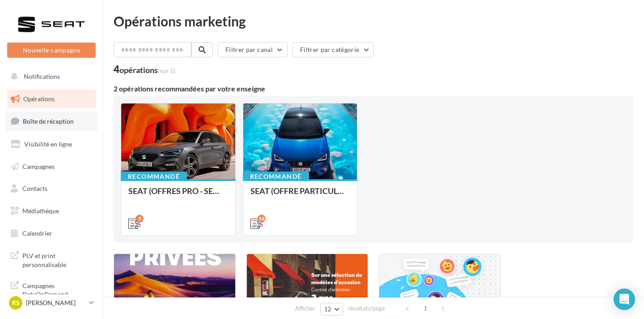  What do you see at coordinates (300, 195) in the screenshot?
I see `div: SEAT (OFFRE PARTICULIER - SEPT) - SOCIAL MEDIA` at bounding box center [300, 195].